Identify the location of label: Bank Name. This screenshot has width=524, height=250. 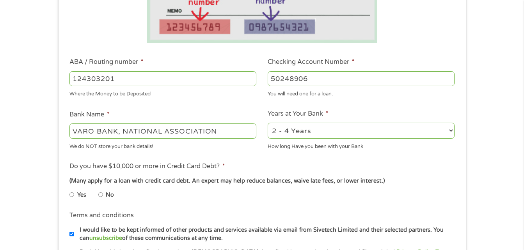
(89, 115).